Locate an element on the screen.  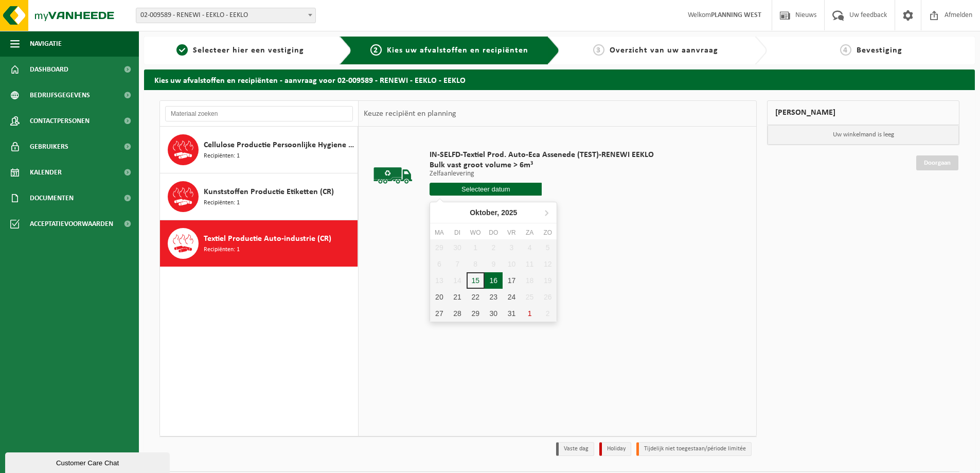
button: Kunststoffen Productie Etiketten (CR) Recipiënten: 1 is located at coordinates (259, 196).